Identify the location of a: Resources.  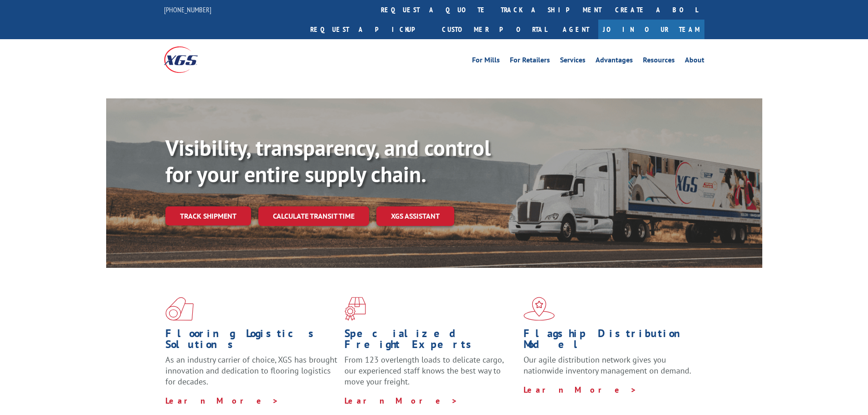
(659, 62).